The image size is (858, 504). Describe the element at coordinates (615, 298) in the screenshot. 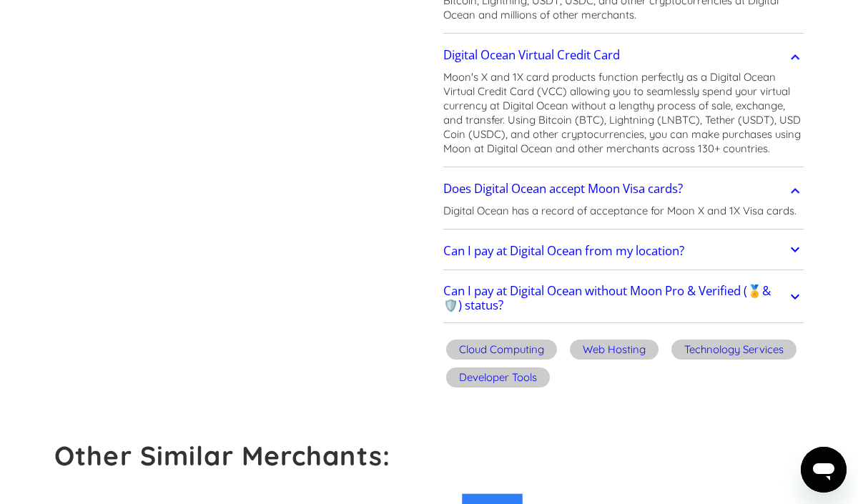

I see `h2: Can I pay at Digital Ocean without Moon Pro & Verified (🏅&🛡️) status?` at that location.